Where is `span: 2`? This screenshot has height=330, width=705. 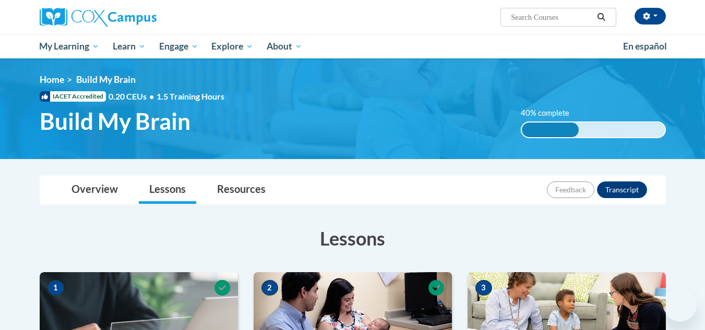 span: 2 is located at coordinates (270, 288).